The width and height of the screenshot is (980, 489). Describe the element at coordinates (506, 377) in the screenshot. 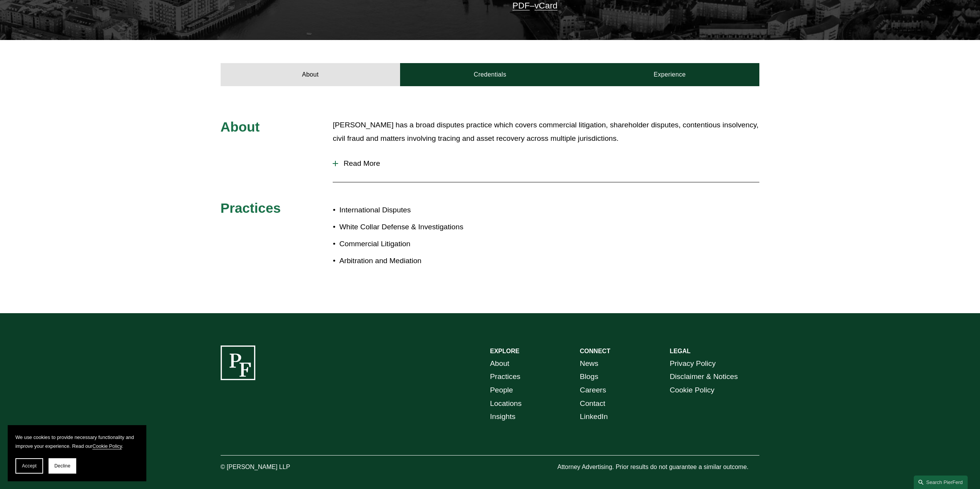

I see `a: Practices` at that location.